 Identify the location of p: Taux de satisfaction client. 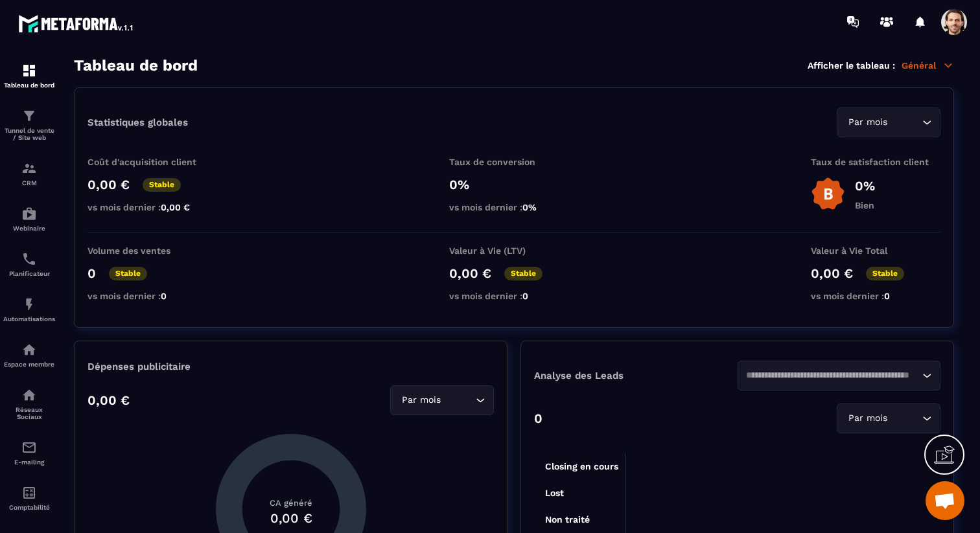
(876, 162).